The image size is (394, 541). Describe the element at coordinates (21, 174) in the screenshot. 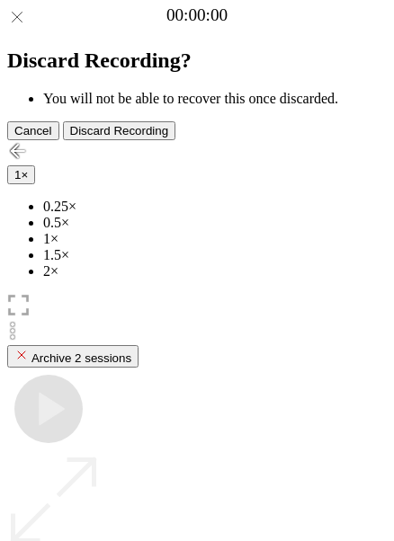

I see `button: 1×` at that location.